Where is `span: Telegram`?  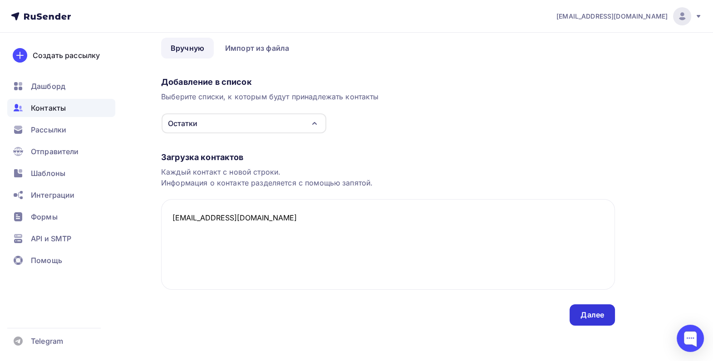 span: Telegram is located at coordinates (47, 341).